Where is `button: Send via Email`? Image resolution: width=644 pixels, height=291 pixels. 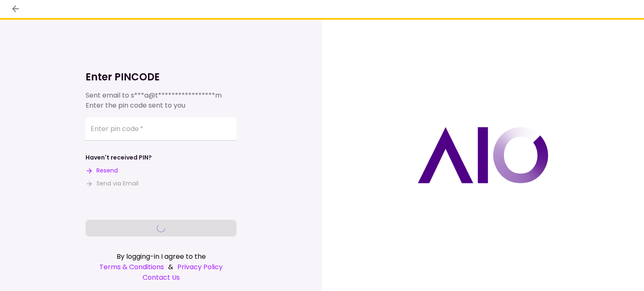 button: Send via Email is located at coordinates (112, 183).